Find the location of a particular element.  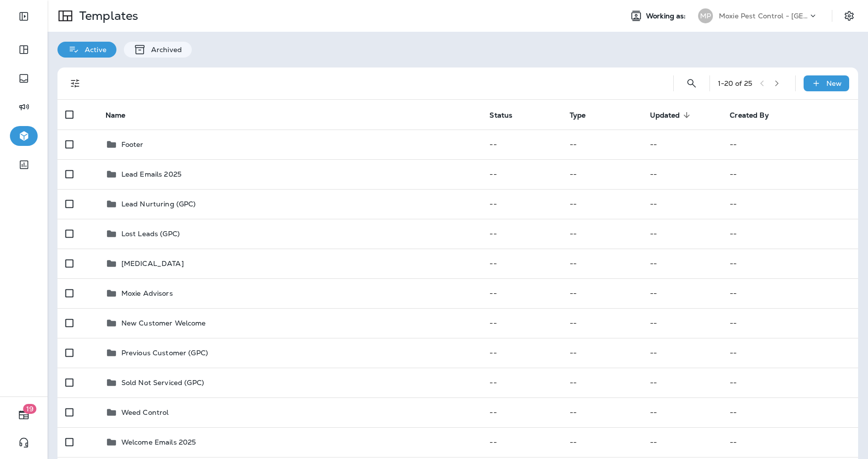

span: Working as: is located at coordinates (667, 16).